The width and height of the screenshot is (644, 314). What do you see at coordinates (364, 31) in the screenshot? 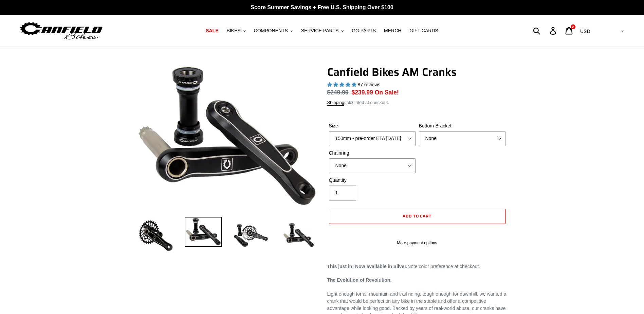
I see `a: GG PARTS` at bounding box center [364, 31].